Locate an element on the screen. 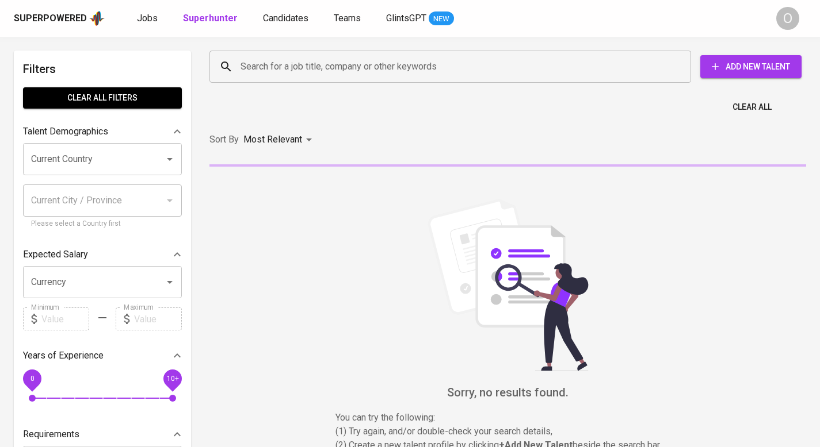  div: Expected Salary is located at coordinates (102, 255).